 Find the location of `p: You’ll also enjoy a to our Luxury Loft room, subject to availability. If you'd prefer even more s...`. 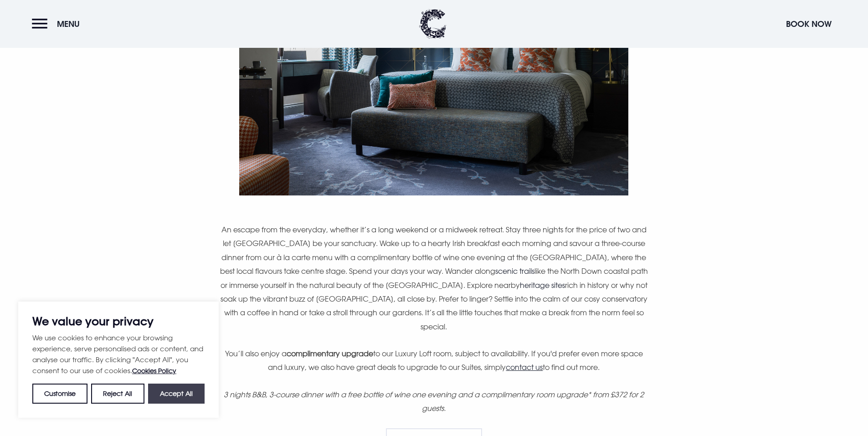

p: You’ll also enjoy a to our Luxury Loft room, subject to availability. If you'd prefer even more s... is located at coordinates (434, 361).